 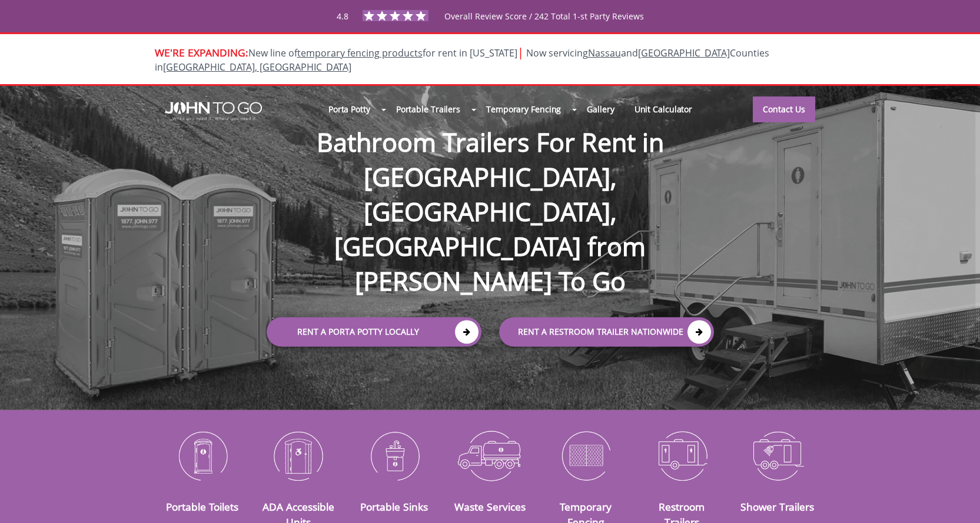 I want to click on span: 4.8, so click(x=343, y=16).